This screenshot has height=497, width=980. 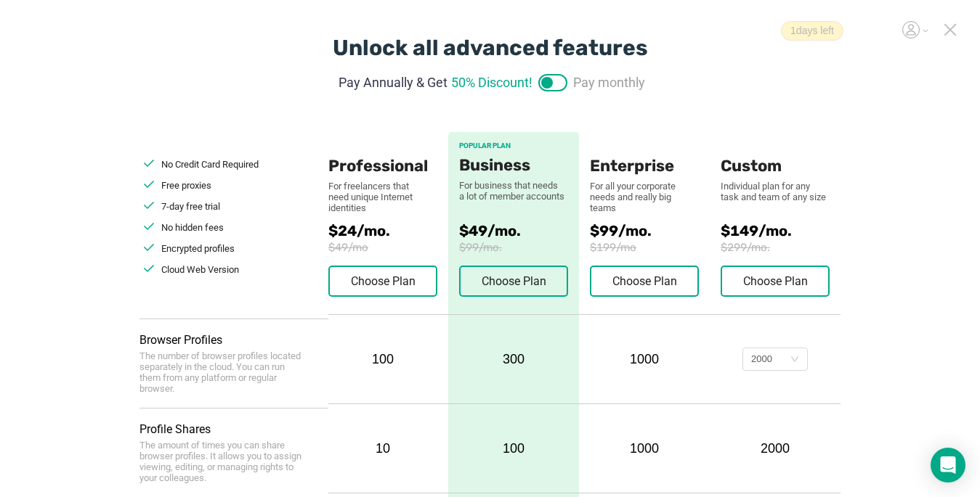 What do you see at coordinates (812, 31) in the screenshot?
I see `span: 1 days left` at bounding box center [812, 31].